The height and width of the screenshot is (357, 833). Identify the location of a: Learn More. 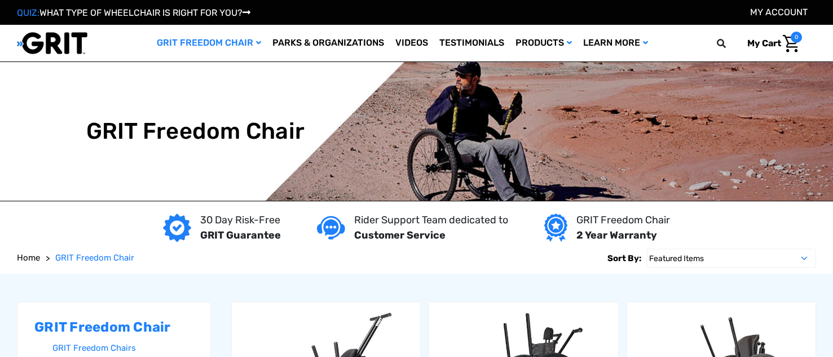
(616, 43).